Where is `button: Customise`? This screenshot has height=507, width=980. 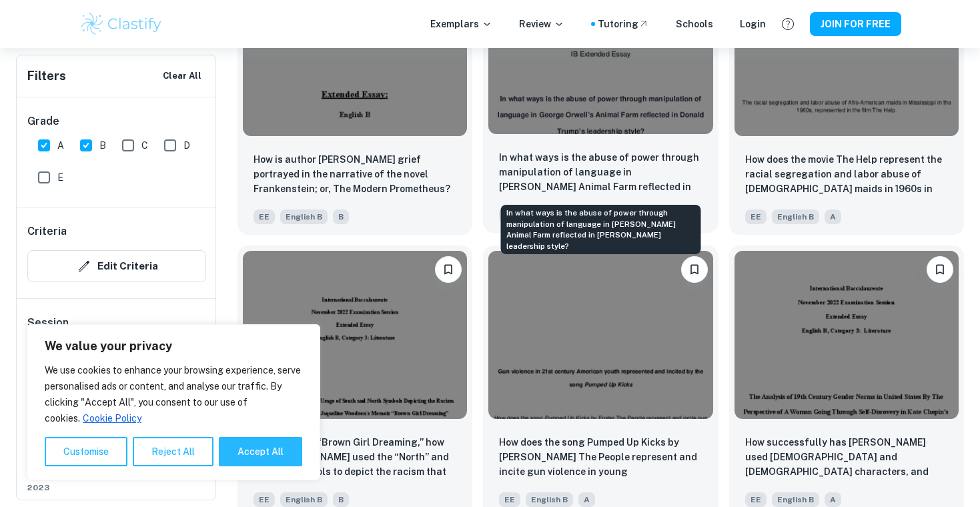 button: Customise is located at coordinates (86, 451).